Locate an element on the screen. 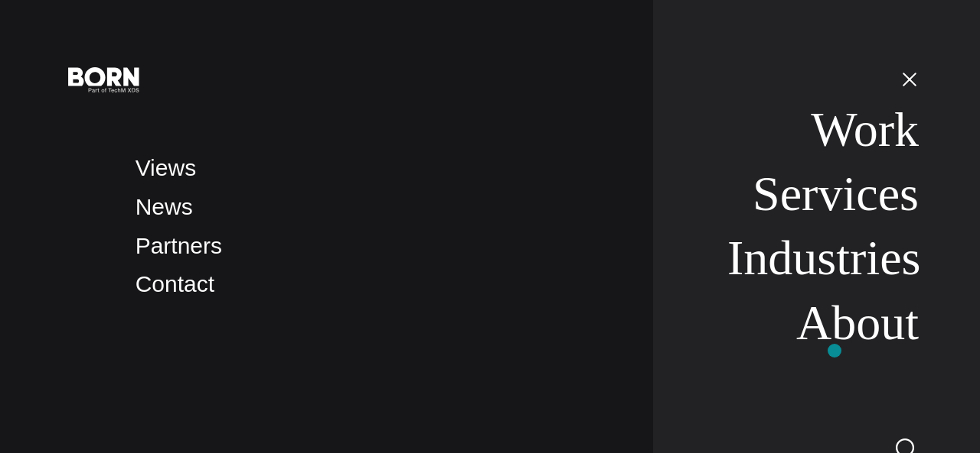 The width and height of the screenshot is (980, 453). a: About is located at coordinates (857, 322).